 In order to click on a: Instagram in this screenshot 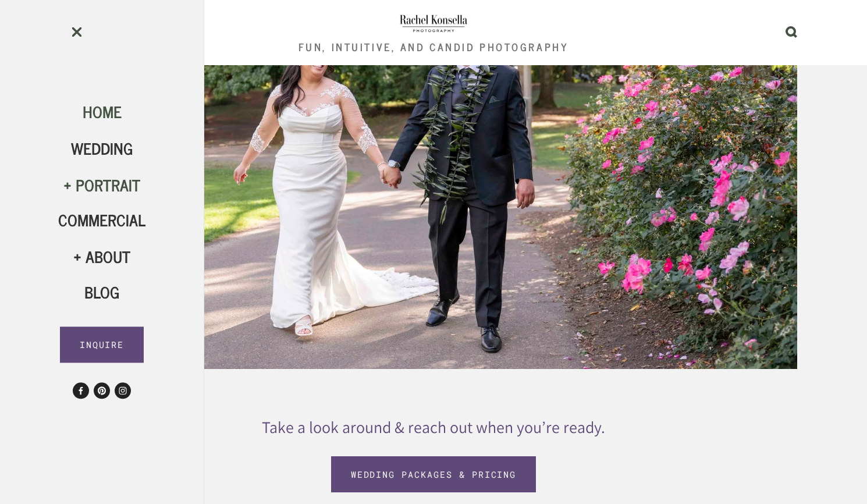, I will do `click(123, 391)`.